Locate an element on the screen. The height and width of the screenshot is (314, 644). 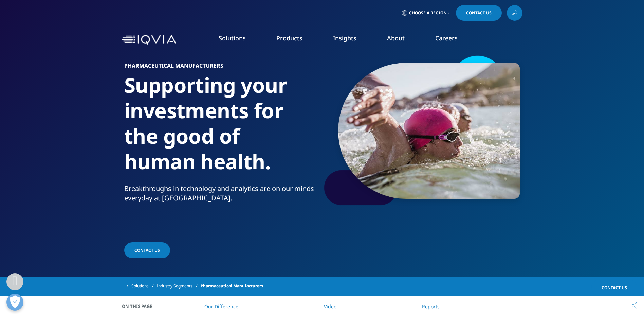
img: IQVIA Healthcare Information Technology and Pharma Clinical Research Company is located at coordinates (149, 40).